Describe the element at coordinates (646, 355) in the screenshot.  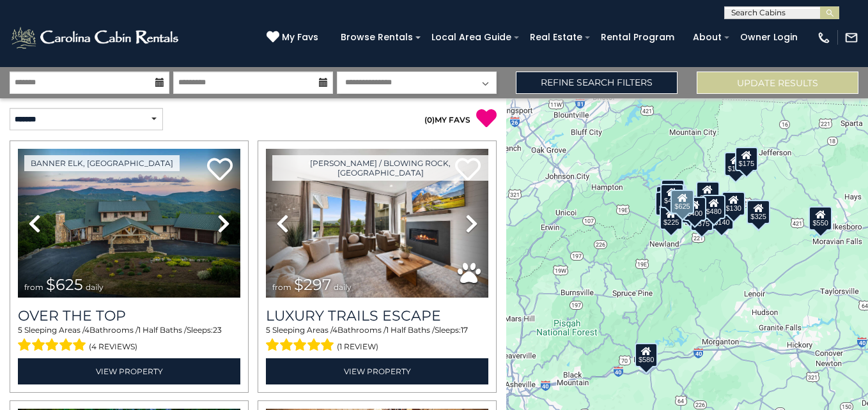
I see `div: $580` at that location.